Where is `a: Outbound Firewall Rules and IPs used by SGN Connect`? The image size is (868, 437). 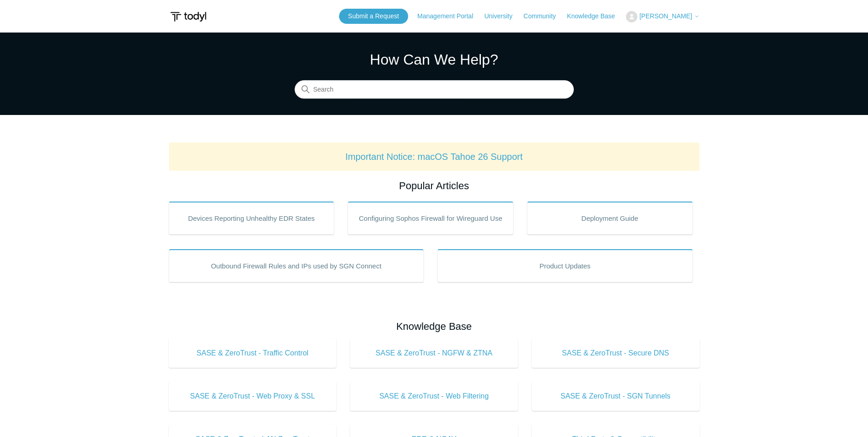 a: Outbound Firewall Rules and IPs used by SGN Connect is located at coordinates (296, 265).